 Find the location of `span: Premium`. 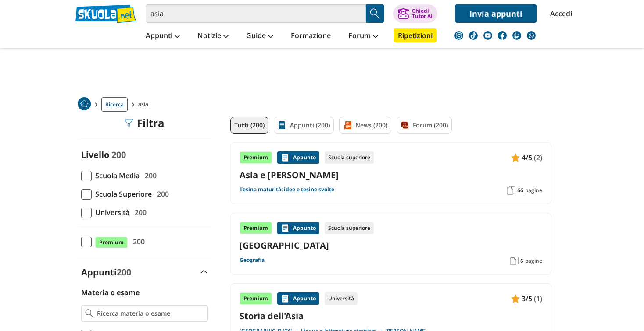

span: Premium is located at coordinates (111, 243).